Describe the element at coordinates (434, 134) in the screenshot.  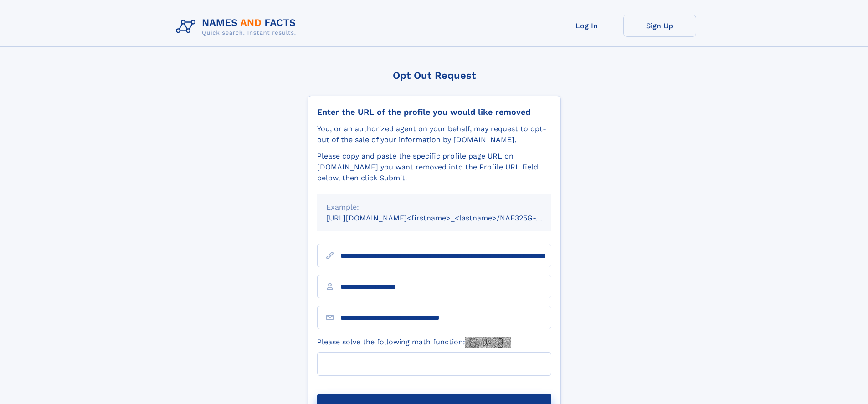
I see `div: You, or an authorized agent on your behalf, may request to opt-out of the sale of your informatio...` at that location.